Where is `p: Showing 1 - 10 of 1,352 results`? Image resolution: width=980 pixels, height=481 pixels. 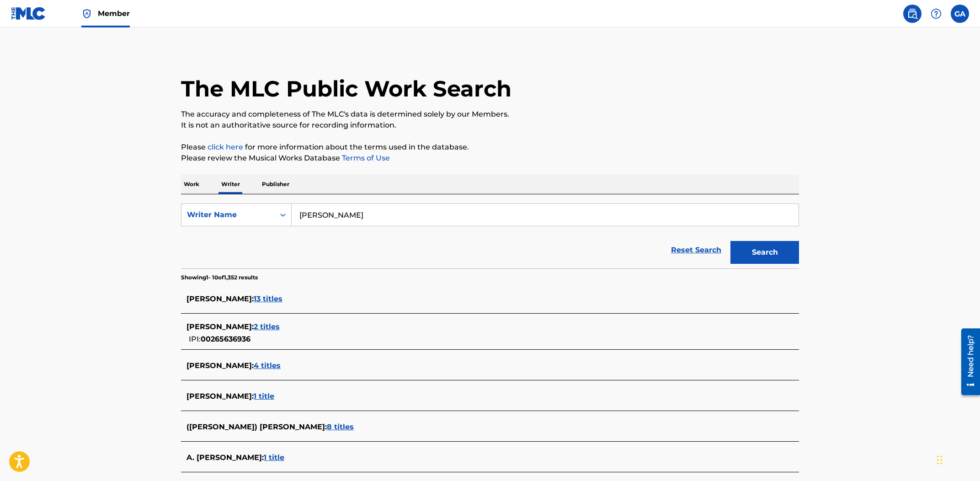
p: Showing 1 - 10 of 1,352 results is located at coordinates (219, 277).